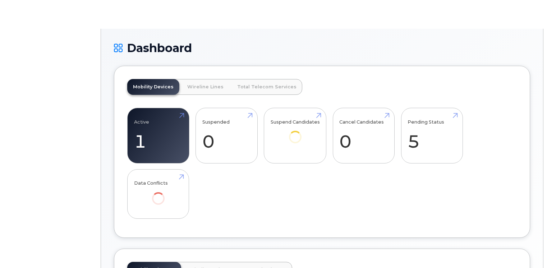 This screenshot has height=268, width=547. Describe the element at coordinates (205, 87) in the screenshot. I see `a: Wireline Lines` at that location.